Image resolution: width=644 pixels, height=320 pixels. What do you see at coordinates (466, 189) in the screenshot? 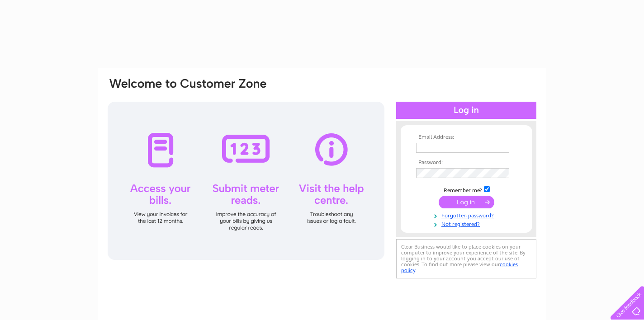
I see `td: Remember me?` at bounding box center [466, 189].